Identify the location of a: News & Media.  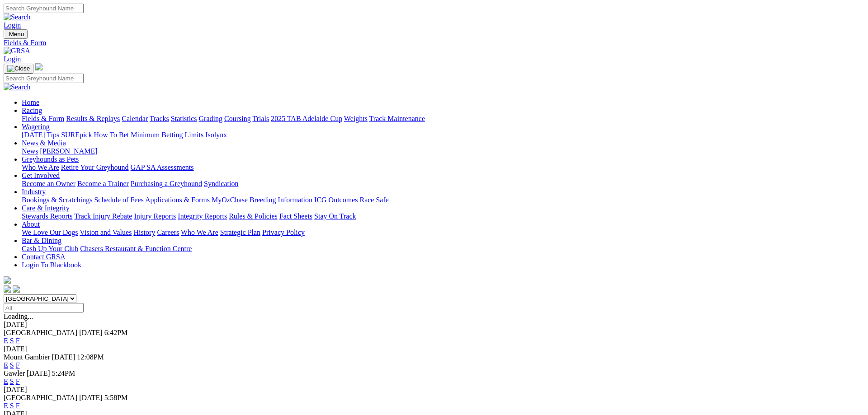
(44, 143).